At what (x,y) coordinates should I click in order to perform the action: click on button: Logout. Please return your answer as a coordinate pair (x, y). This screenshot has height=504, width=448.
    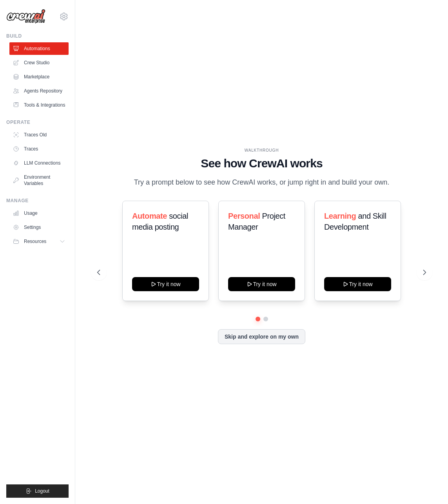
    Looking at the image, I should click on (38, 491).